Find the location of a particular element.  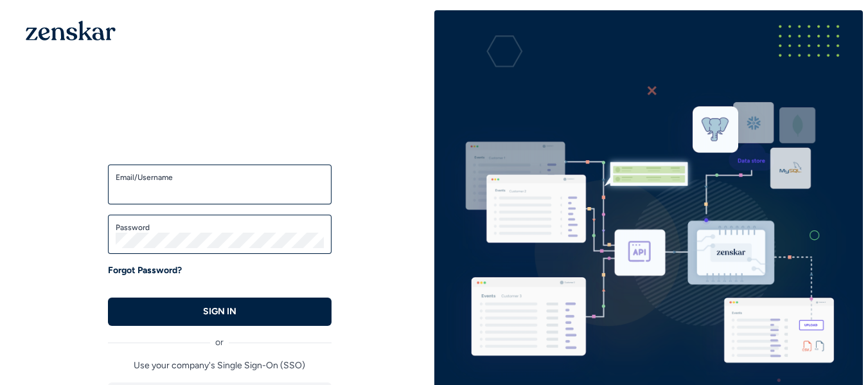

label: Password is located at coordinates (220, 228).